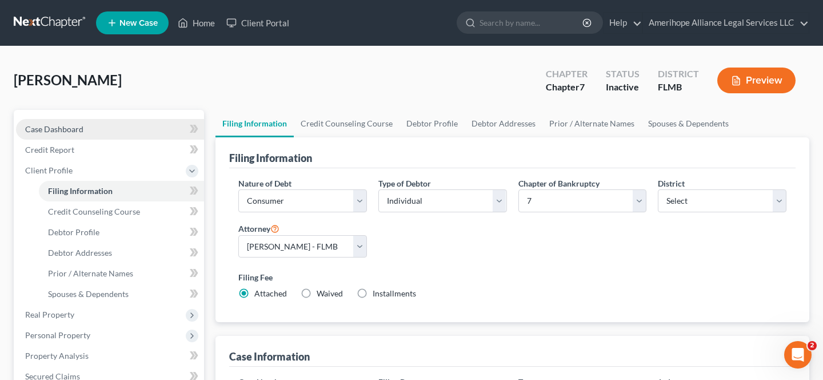  Describe the element at coordinates (757, 80) in the screenshot. I see `button: Preview` at that location.